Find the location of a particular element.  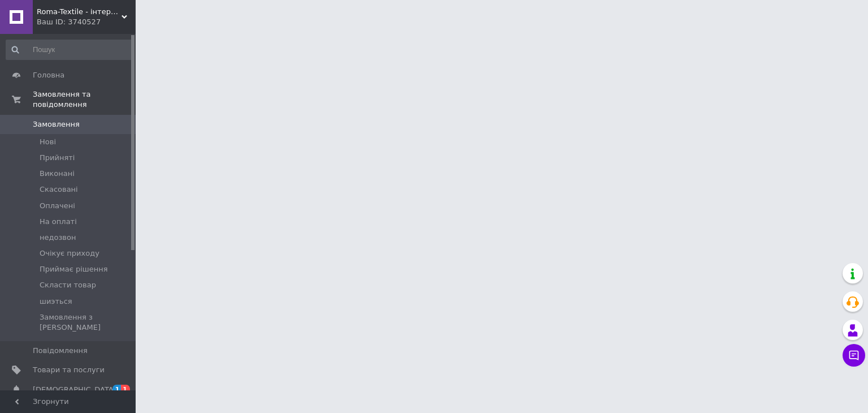

span: шиэться is located at coordinates (56, 301).